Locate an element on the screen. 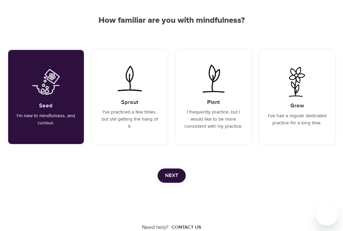  span: Next is located at coordinates (171, 176).